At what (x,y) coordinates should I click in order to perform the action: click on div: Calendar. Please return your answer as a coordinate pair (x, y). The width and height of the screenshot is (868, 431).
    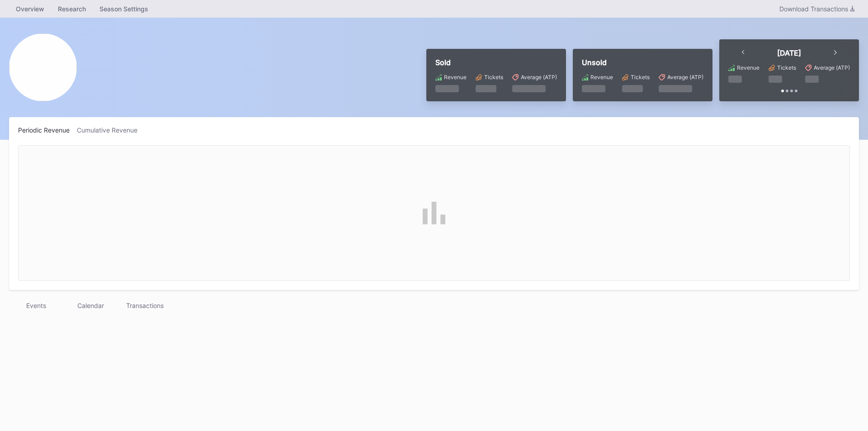
    Looking at the image, I should click on (90, 305).